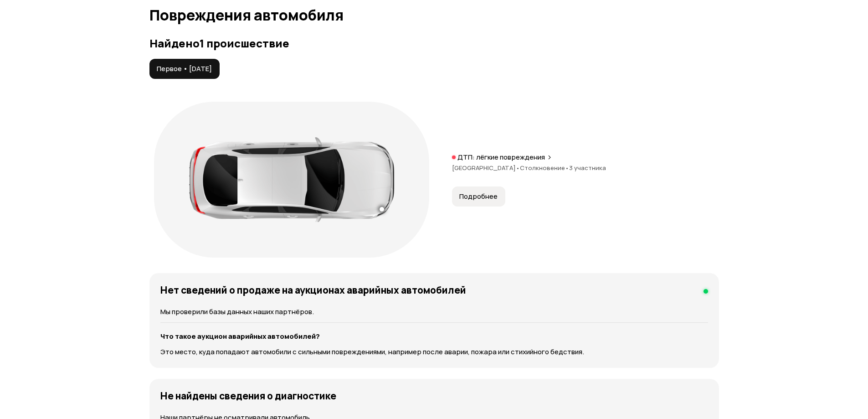 The width and height of the screenshot is (868, 419). I want to click on h4: Не найдены сведения о диагностике, so click(248, 396).